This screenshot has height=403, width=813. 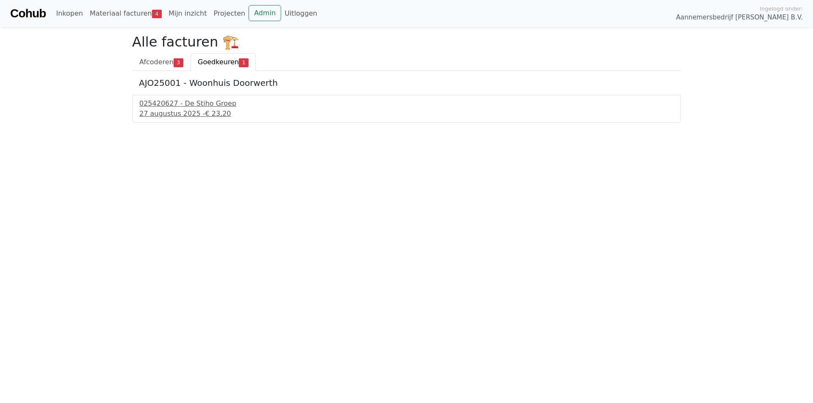 What do you see at coordinates (781, 8) in the screenshot?
I see `span: Ingelogd onder:` at bounding box center [781, 8].